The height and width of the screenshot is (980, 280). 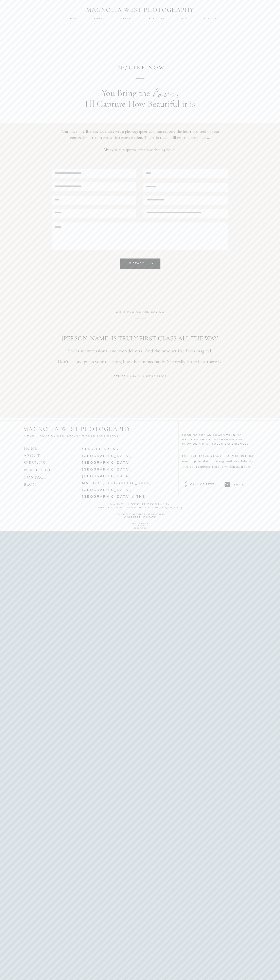 I want to click on p: She is so professional and over-delivers! And the product itself was magical. Don’t second guess ..., so click(x=140, y=356).